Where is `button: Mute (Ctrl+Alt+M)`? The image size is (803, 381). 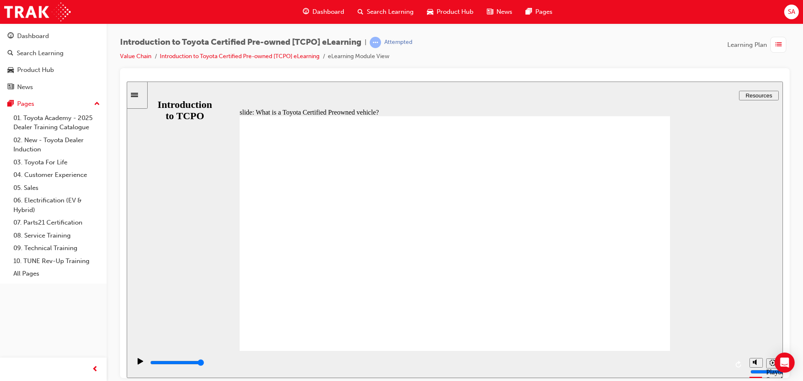
button: Mute (Ctrl+Alt+M) is located at coordinates (629, 281).